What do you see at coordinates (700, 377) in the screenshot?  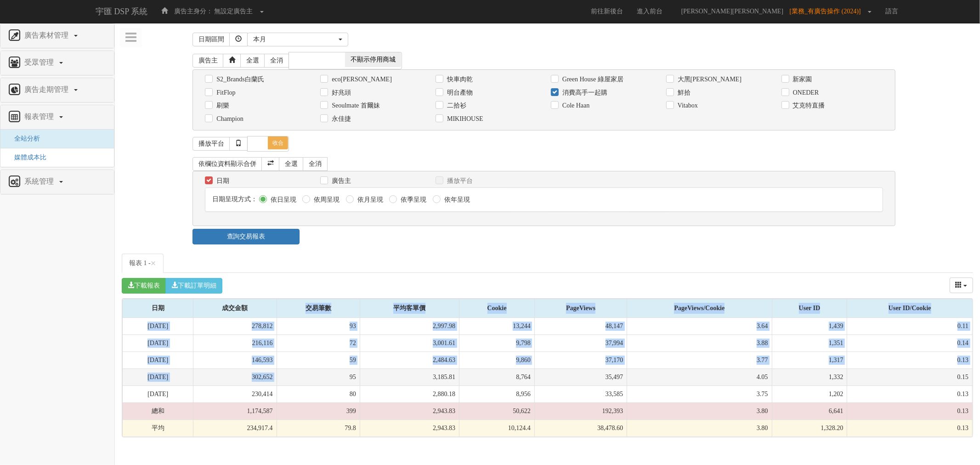 I see `td: 4.05` at bounding box center [700, 377].